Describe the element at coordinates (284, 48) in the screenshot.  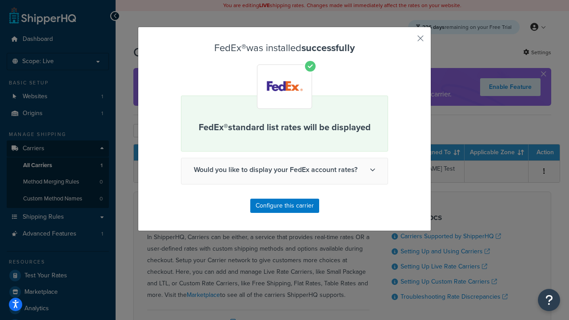
I see `h3: FedEx® was installed` at that location.